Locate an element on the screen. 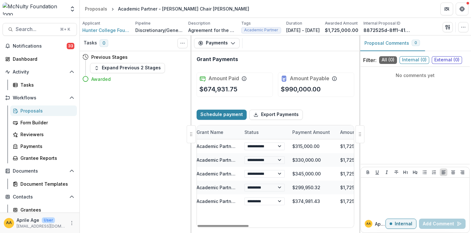 Image resolution: width=471 pixels, height=233 pixels. div: Reviewers is located at coordinates (46, 134).